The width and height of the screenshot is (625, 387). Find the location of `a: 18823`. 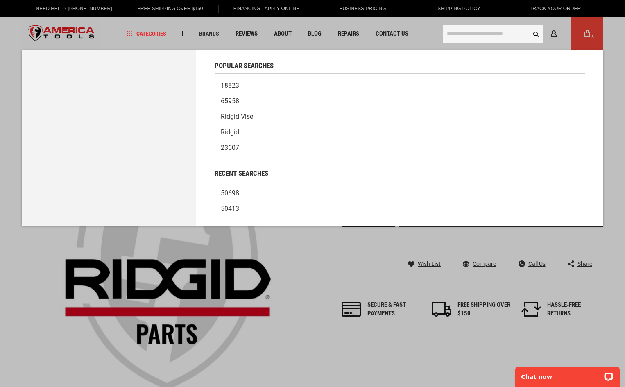

a: 18823 is located at coordinates (400, 86).